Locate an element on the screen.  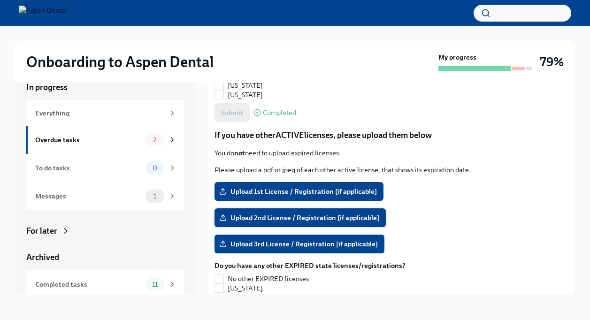
a: For later is located at coordinates (105, 231).